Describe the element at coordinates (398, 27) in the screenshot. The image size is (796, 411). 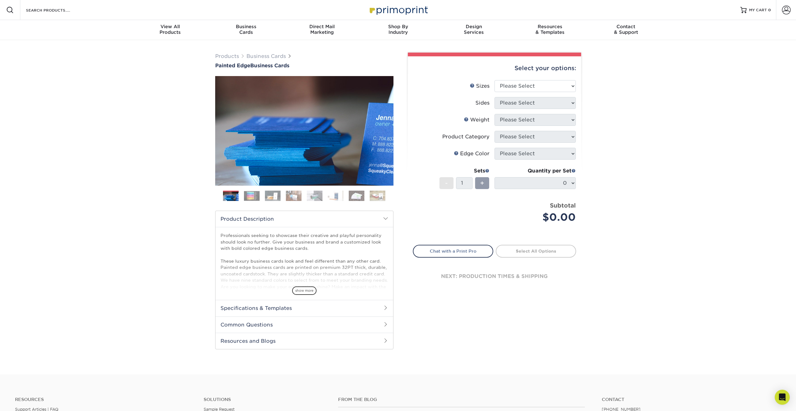
I see `span: Shop By` at that location.